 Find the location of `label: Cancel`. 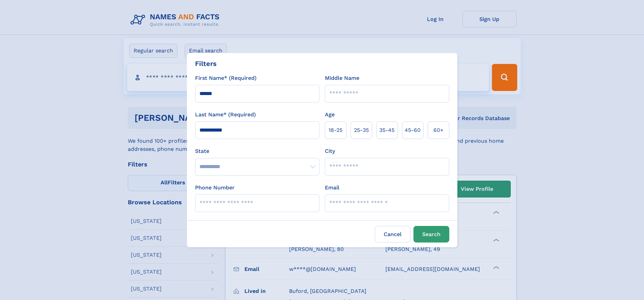

label: Cancel is located at coordinates (393, 234).